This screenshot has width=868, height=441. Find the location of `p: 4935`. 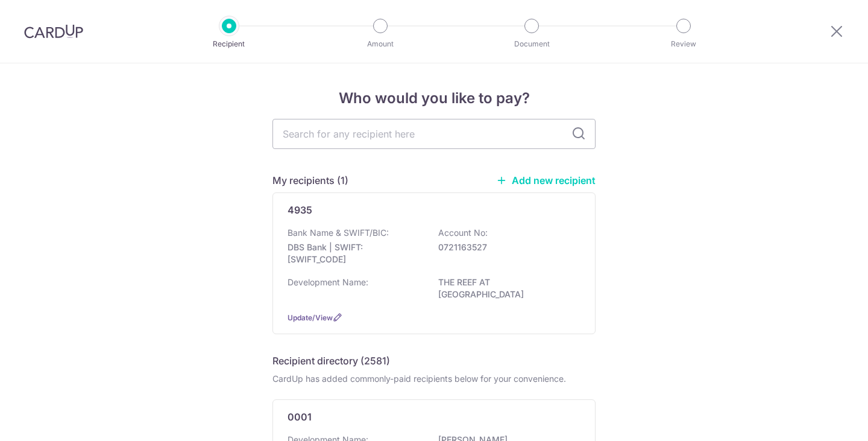

p: 4935 is located at coordinates (299, 210).